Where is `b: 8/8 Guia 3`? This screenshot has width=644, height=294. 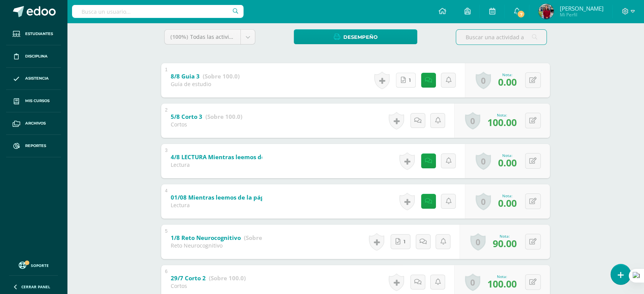 b: 8/8 Guia 3 is located at coordinates (185, 76).